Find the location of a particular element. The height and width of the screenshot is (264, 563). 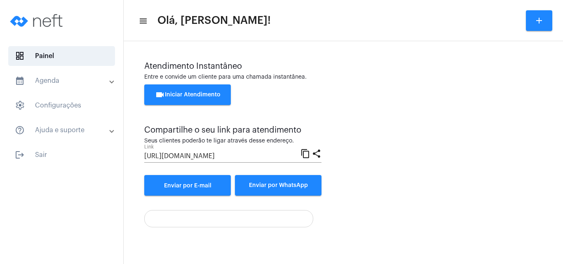

span: Painel is located at coordinates (61, 56).